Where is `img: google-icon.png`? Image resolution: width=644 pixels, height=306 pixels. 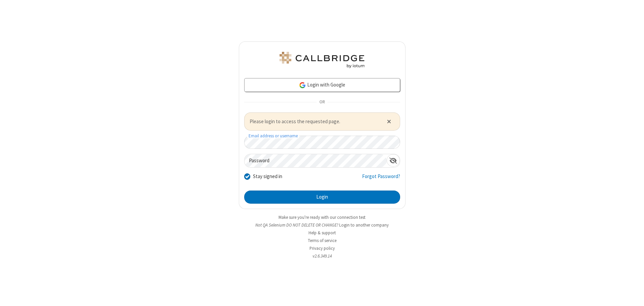 img: google-icon.png is located at coordinates (302, 85).